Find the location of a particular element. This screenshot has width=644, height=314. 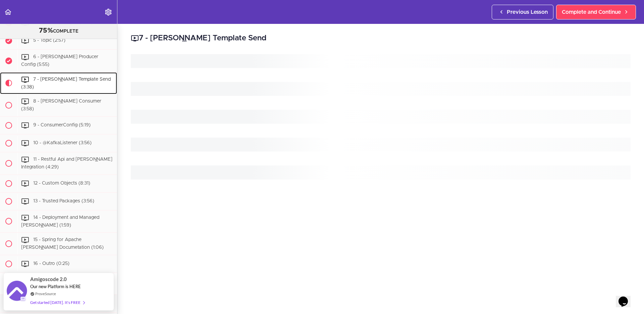

span: 10 - @KafkaListener (3:56) is located at coordinates (62, 143).